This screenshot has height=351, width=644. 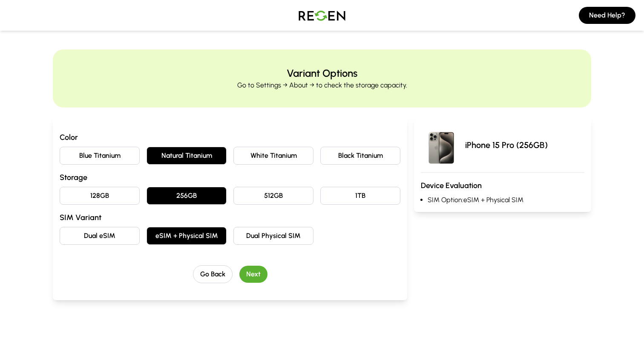 I want to click on button: eSIM + Physical SIM, so click(x=187, y=236).